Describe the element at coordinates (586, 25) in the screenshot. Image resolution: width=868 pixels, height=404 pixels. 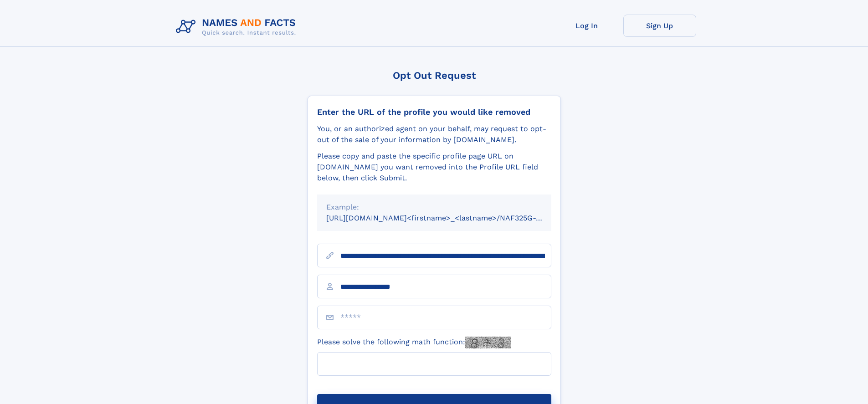
I see `a: Log In` at that location.